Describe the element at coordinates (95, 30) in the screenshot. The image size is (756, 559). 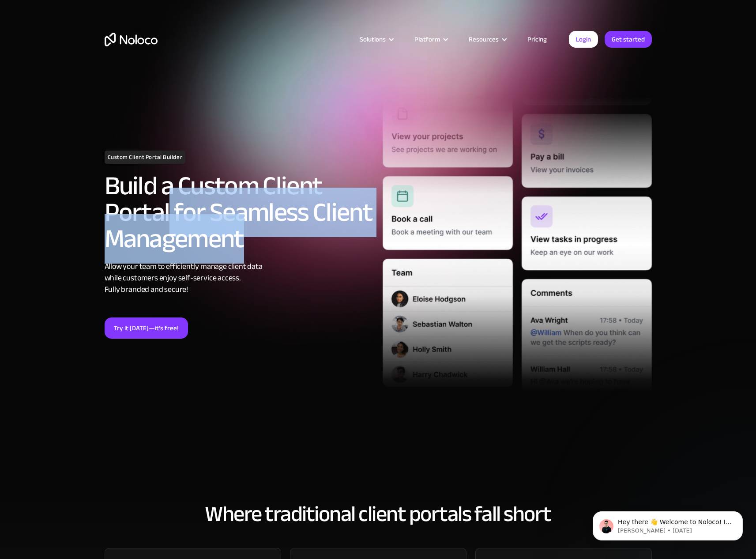
I see `p: Hey there 👋 Welcome to Noloco! If you have any questions, just reply to this message. [GEOGRAPHIC...` at that location.